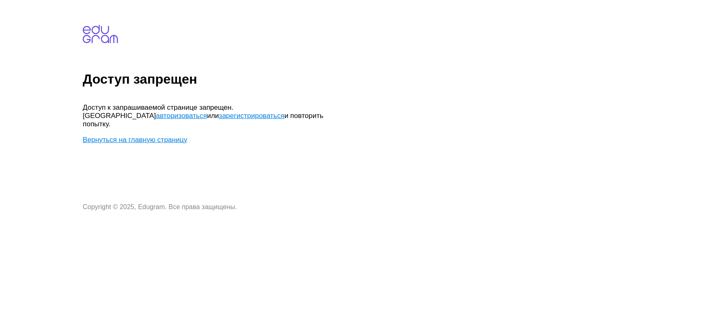 Image resolution: width=706 pixels, height=323 pixels. What do you see at coordinates (251, 115) in the screenshot?
I see `a: зарегистрироваться` at bounding box center [251, 115].